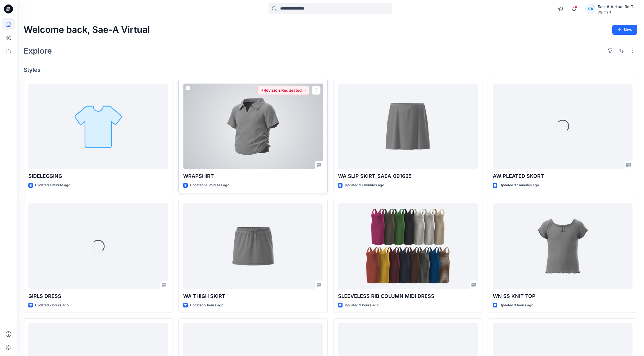  I want to click on p: AW PLEATED SKORT, so click(563, 177).